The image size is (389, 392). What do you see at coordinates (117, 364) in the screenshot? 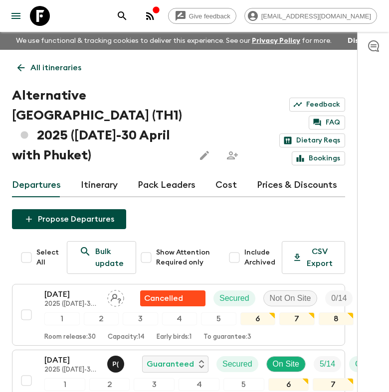
I see `button: P(` at bounding box center [117, 364].